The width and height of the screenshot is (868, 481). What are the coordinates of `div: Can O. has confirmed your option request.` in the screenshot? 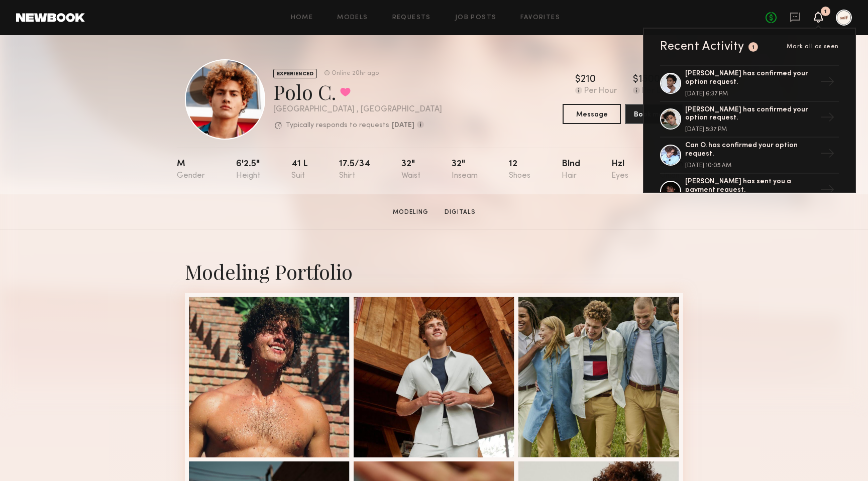 It's located at (751, 150).